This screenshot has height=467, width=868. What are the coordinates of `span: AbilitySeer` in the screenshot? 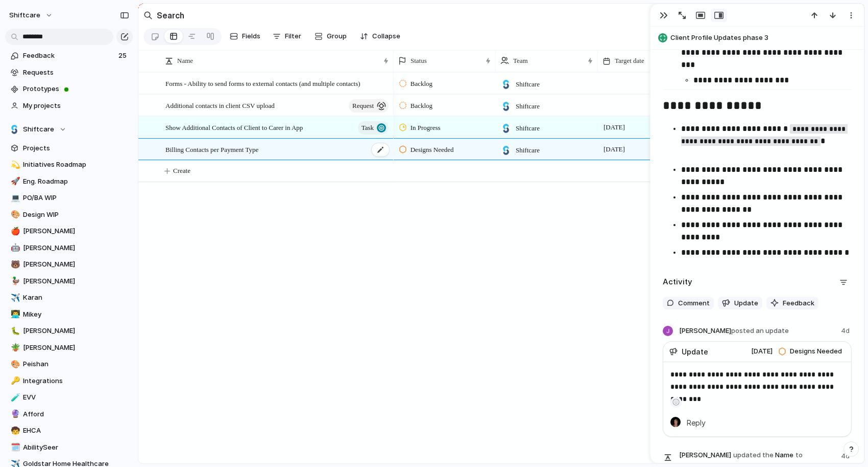 It's located at (76, 447).